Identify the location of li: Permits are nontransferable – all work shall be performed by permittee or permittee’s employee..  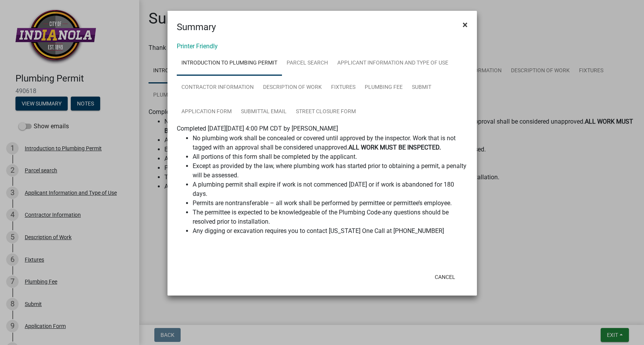
(330, 203).